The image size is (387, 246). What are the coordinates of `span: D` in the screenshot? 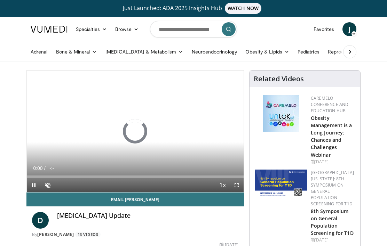 It's located at (40, 221).